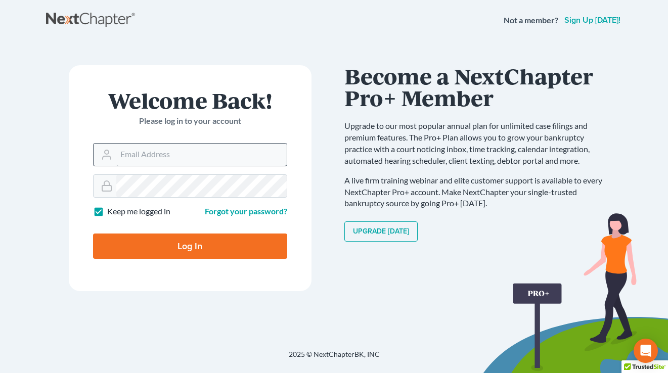 This screenshot has height=373, width=668. Describe the element at coordinates (478, 192) in the screenshot. I see `p: A live firm training webinar and elite customer support is available to every NextChapter Pro+ ac...` at that location.